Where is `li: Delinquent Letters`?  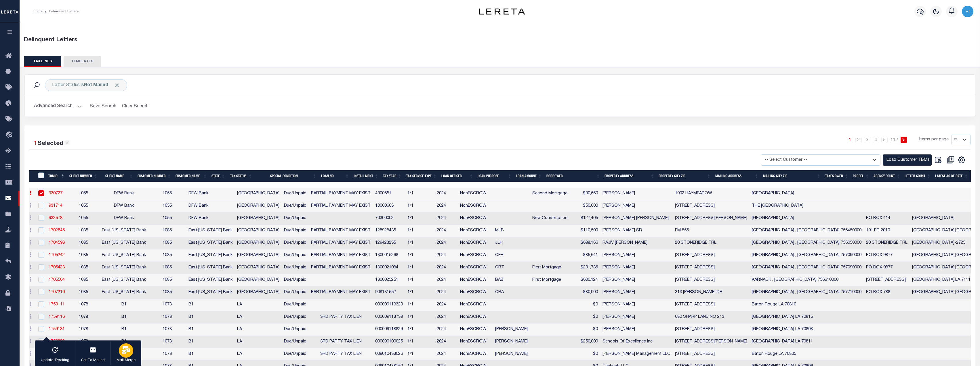
li: Delinquent Letters is located at coordinates (61, 12).